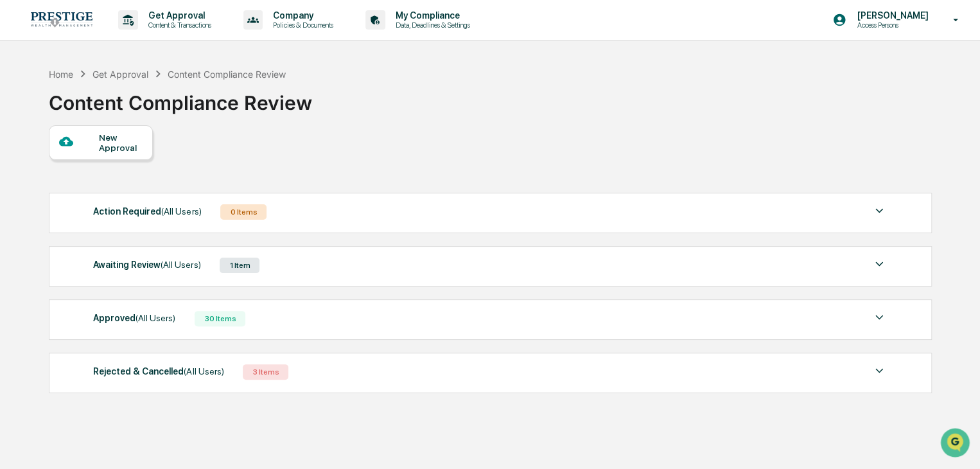 This screenshot has height=469, width=980. Describe the element at coordinates (220, 318) in the screenshot. I see `div: 30 Items` at that location.